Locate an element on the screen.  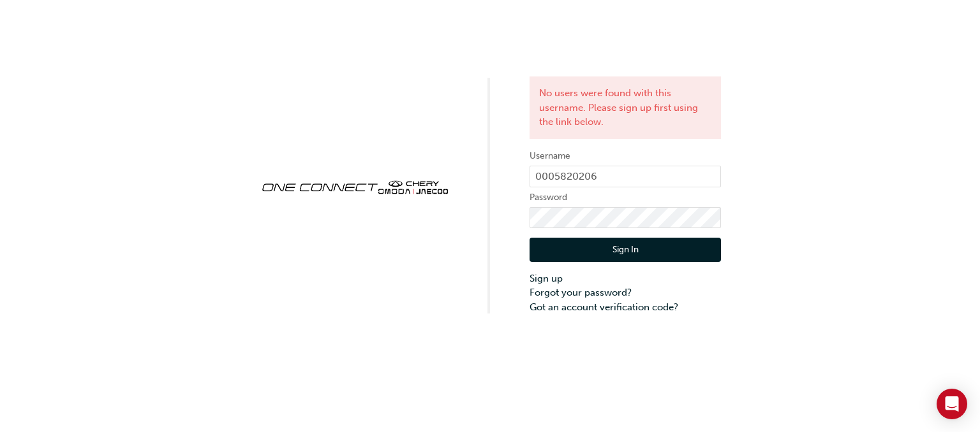
a: Forgot your password? is located at coordinates (625, 293).